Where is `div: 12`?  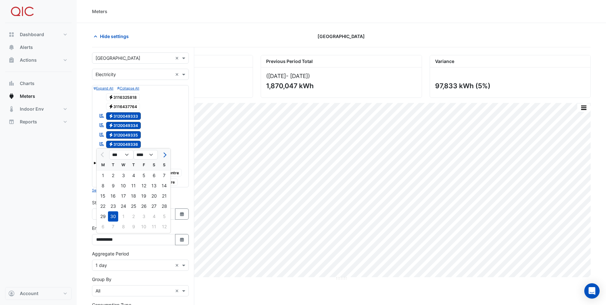
div: 12 is located at coordinates (164, 227).